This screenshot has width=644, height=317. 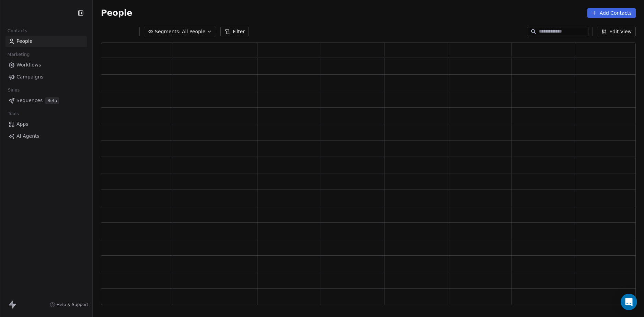 What do you see at coordinates (46, 124) in the screenshot?
I see `a: Apps` at bounding box center [46, 124].